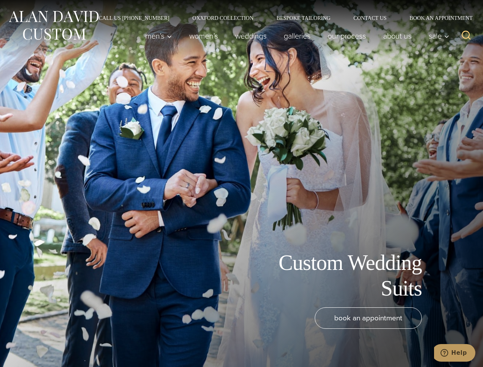  Describe the element at coordinates (54, 25) in the screenshot. I see `img: Alan David Custom` at that location.